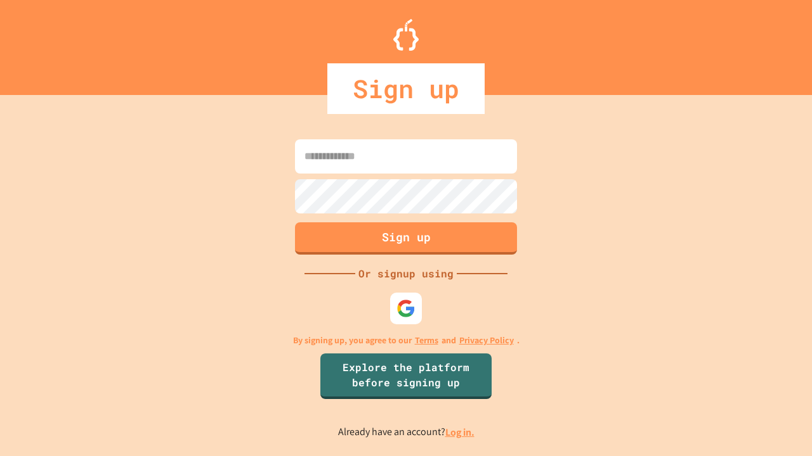  I want to click on button: Sign up, so click(406, 238).